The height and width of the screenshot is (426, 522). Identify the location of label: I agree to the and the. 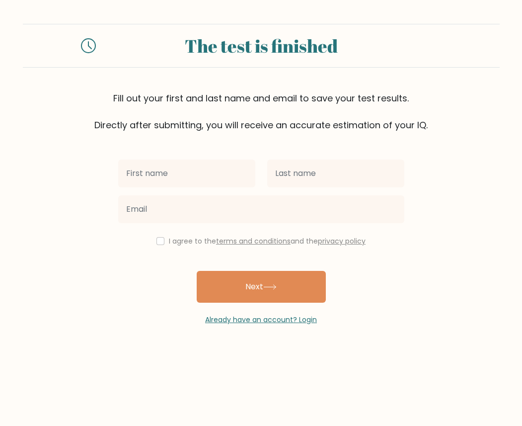
(267, 241).